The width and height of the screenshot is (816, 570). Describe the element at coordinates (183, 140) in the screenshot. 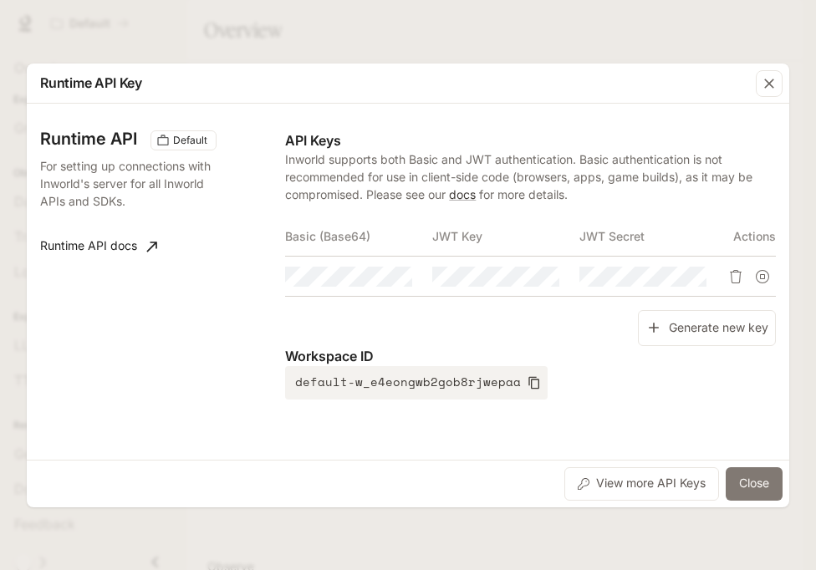

I see `div: These keys will apply to your current workspace only` at that location.